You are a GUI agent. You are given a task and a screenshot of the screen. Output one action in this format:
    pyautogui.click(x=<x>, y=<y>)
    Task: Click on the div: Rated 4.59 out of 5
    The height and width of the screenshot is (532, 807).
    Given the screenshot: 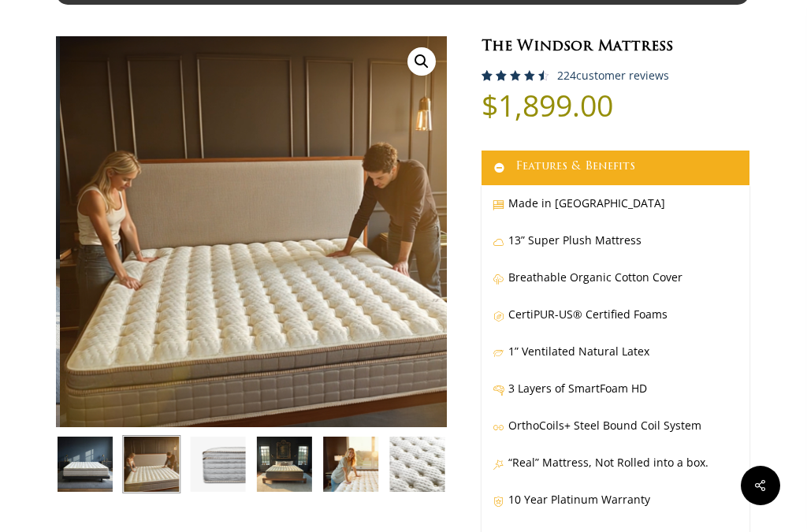 What is the action you would take?
    pyautogui.click(x=515, y=76)
    